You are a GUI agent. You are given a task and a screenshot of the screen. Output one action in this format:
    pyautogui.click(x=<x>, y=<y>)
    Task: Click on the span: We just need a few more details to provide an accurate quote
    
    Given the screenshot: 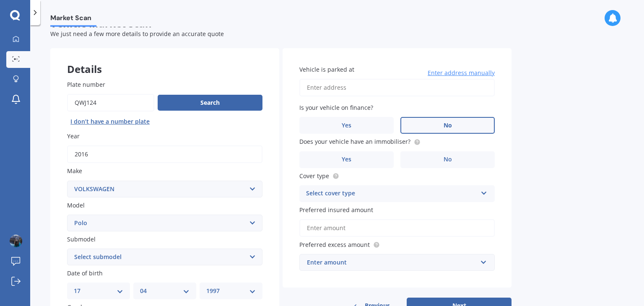 What is the action you would take?
    pyautogui.click(x=137, y=34)
    